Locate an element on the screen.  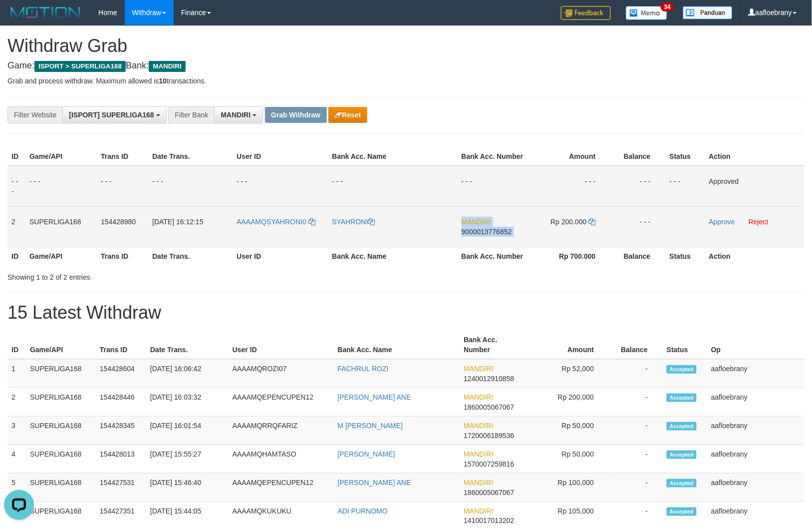
td: AAAAMQHAMTASO is located at coordinates (281, 459).